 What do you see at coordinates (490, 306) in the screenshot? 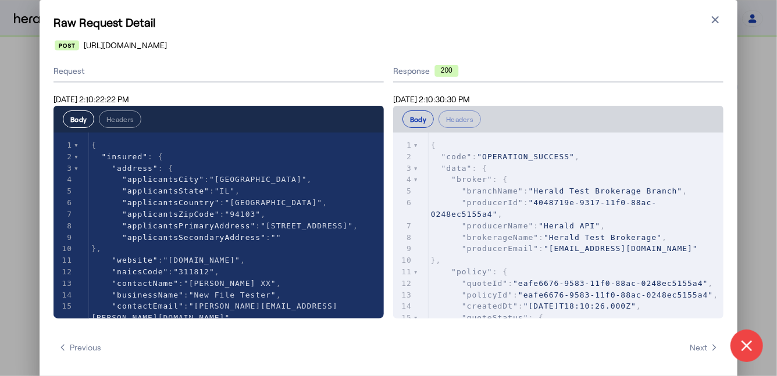
I see `span: "createdDt"` at bounding box center [490, 306].